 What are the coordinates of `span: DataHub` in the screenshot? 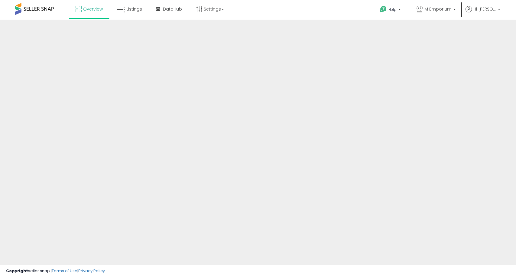 It's located at (172, 9).